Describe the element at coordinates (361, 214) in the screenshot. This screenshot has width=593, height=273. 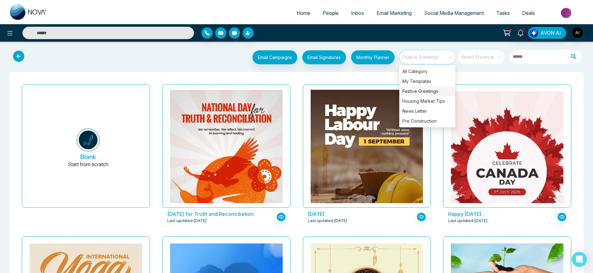
I see `p: Labour Day 2025` at that location.